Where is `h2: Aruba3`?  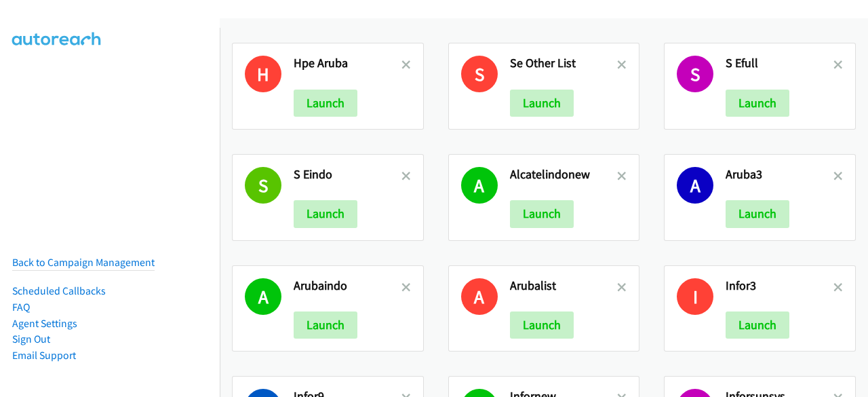
h2: Aruba3 is located at coordinates (779, 175).